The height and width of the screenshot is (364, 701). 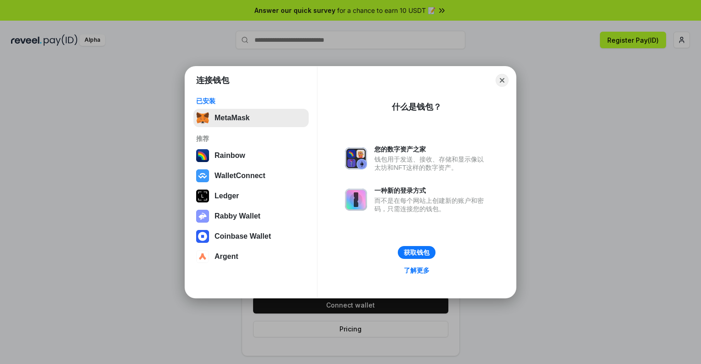 What do you see at coordinates (251, 196) in the screenshot?
I see `button: Ledger` at bounding box center [251, 196].